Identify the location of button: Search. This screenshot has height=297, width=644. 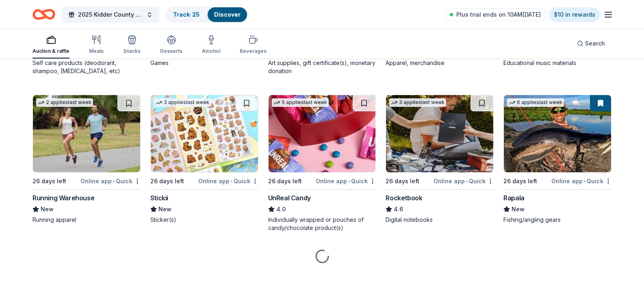
(590, 44).